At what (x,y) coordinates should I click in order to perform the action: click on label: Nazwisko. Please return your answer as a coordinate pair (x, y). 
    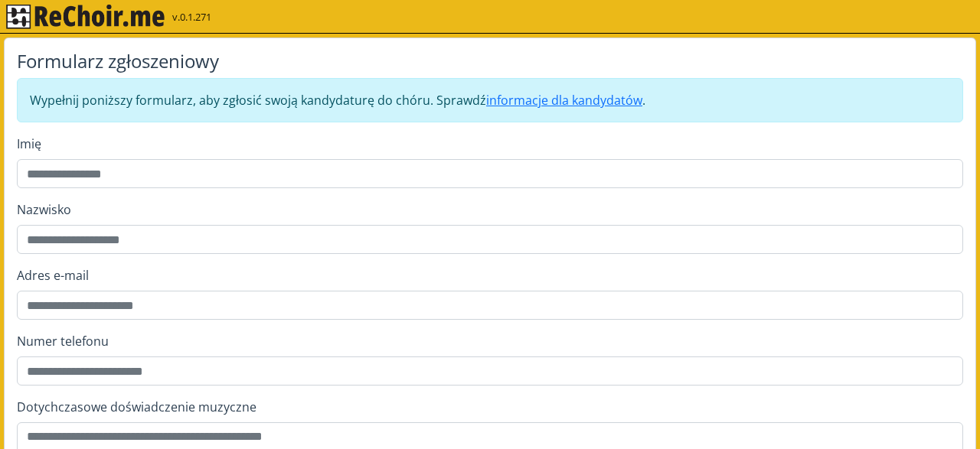
    Looking at the image, I should click on (490, 209).